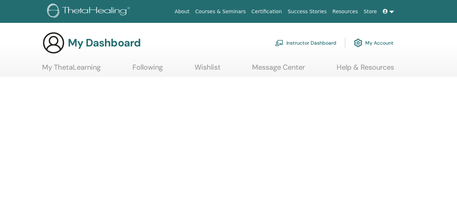 The width and height of the screenshot is (457, 209). What do you see at coordinates (54, 43) in the screenshot?
I see `img: generic-user-icon.jpg` at bounding box center [54, 43].